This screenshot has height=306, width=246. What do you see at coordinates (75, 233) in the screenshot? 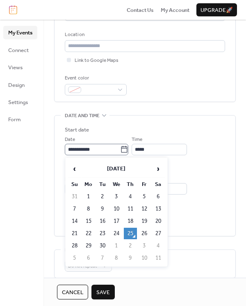
I see `td: 21` at bounding box center [75, 233].